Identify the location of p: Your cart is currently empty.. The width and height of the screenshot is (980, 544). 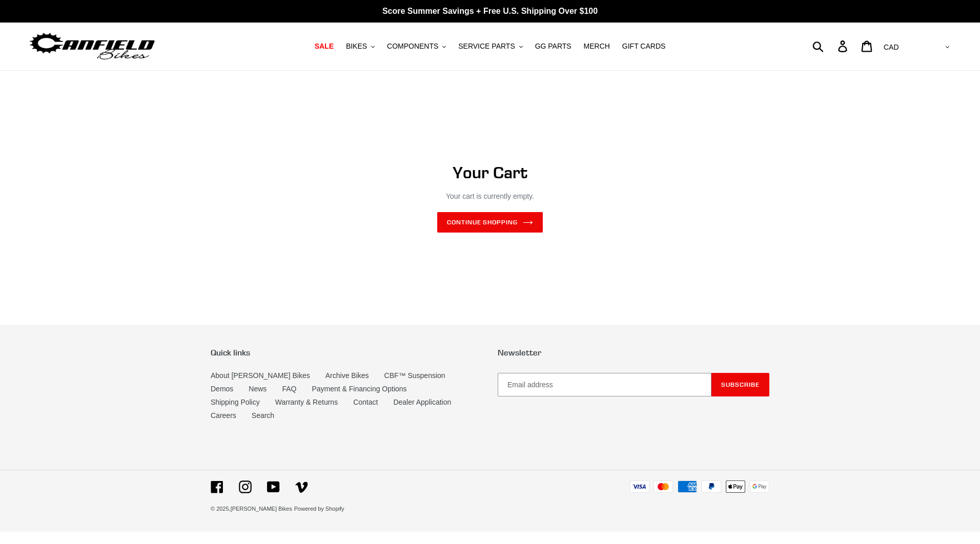
(490, 196).